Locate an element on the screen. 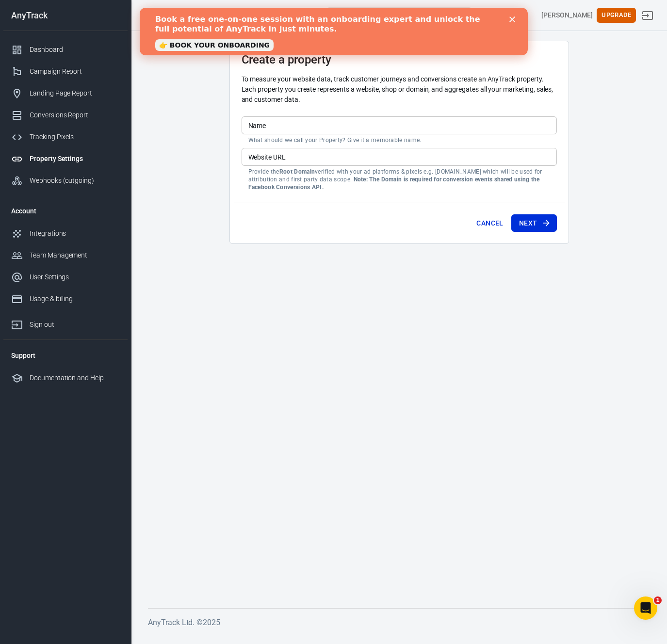  a: Usage & billing is located at coordinates (66, 299).